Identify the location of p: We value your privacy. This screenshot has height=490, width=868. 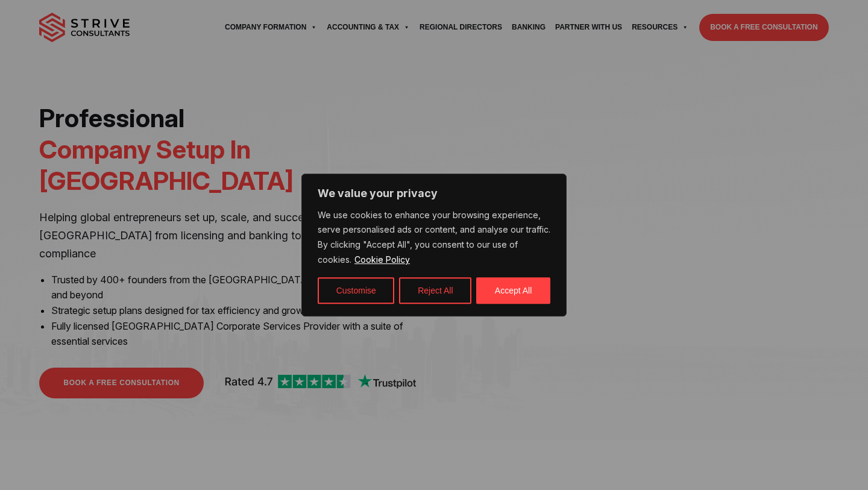
(434, 193).